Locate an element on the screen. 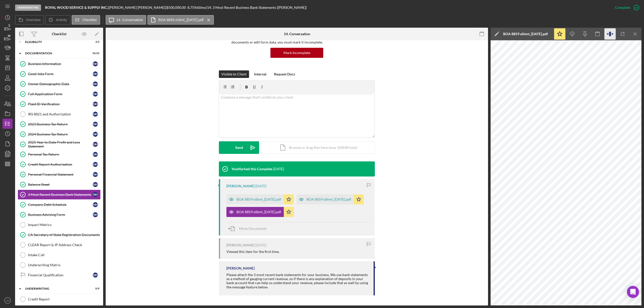 Image resolution: width=644 pixels, height=308 pixels. a: Balance SheetNH is located at coordinates (59, 185).